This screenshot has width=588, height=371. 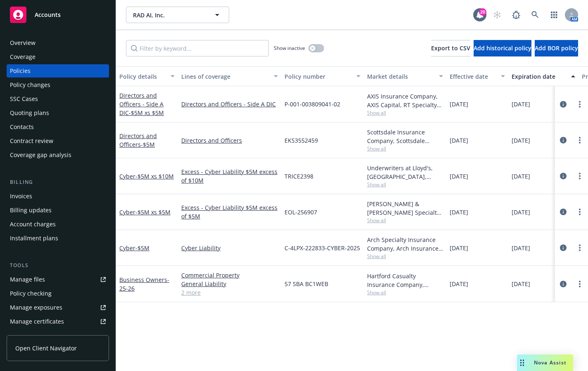 What do you see at coordinates (147, 77) in the screenshot?
I see `button: Policy details` at bounding box center [147, 77].